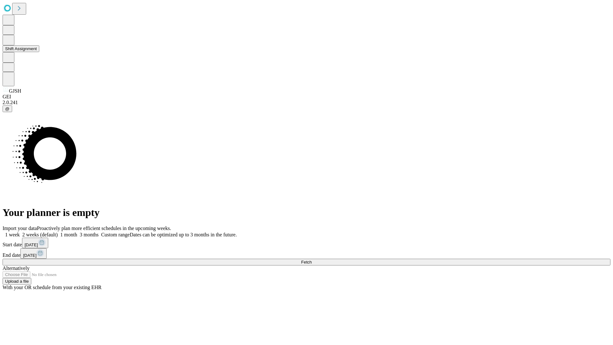  What do you see at coordinates (306, 262) in the screenshot?
I see `button: Fetch` at bounding box center [306, 262].